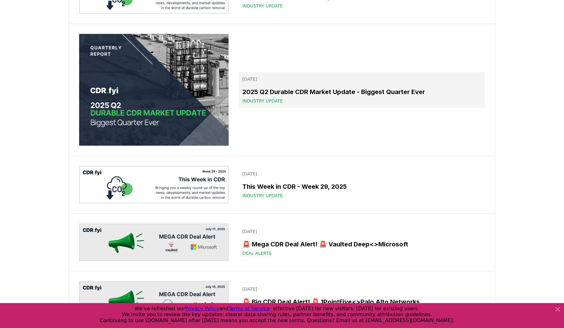 This screenshot has height=328, width=564. I want to click on img: 🚨 Mega CDR Deal Alert! 🚨 Vaulted Deep<>Microsoft blog post image, so click(154, 243).